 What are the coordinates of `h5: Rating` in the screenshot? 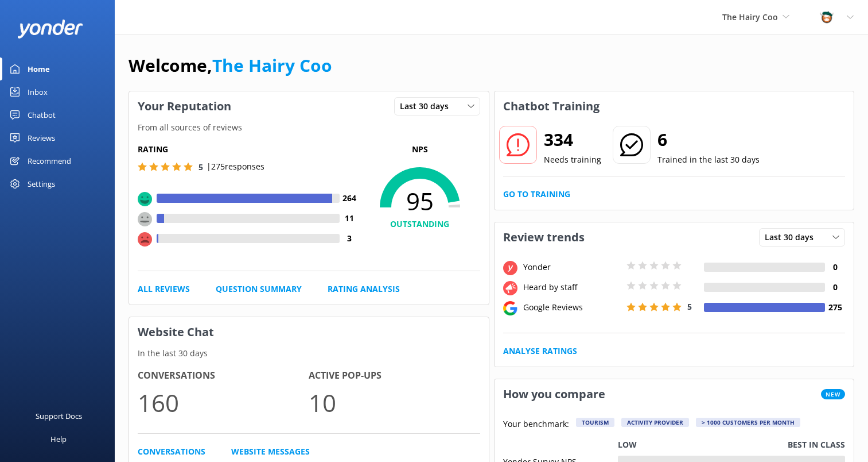 It's located at (248, 150).